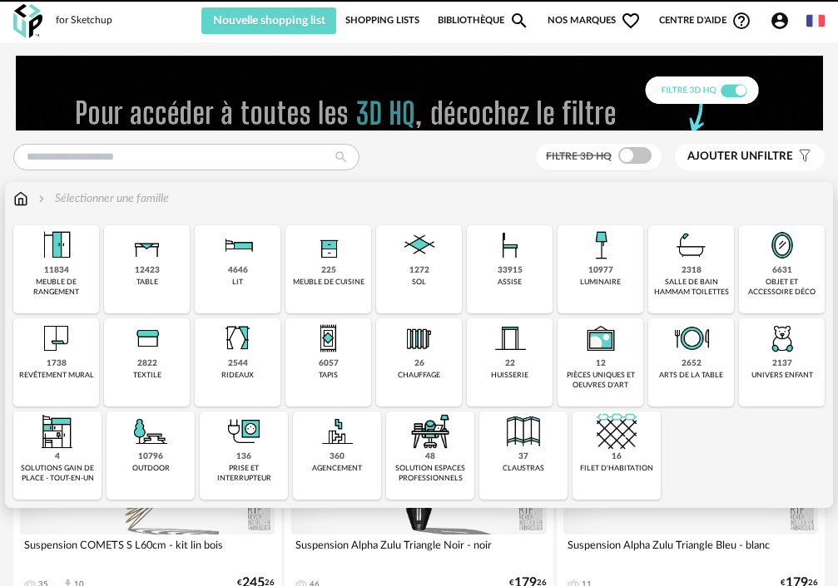 Image resolution: width=838 pixels, height=586 pixels. I want to click on div: 10796, so click(151, 457).